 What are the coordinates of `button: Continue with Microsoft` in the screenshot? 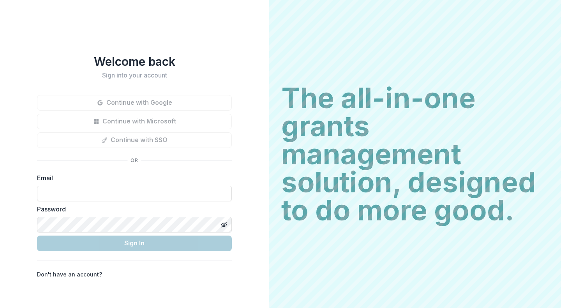 It's located at (134, 122).